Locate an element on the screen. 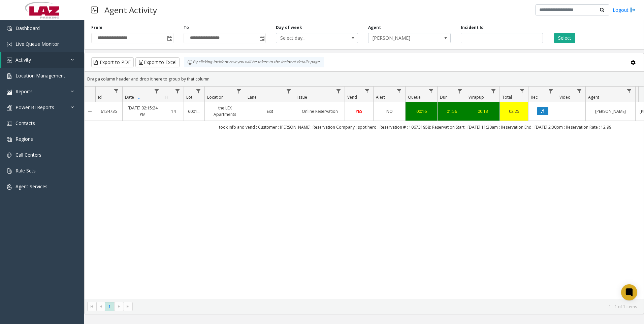  button: Export to Excel is located at coordinates (157, 62).